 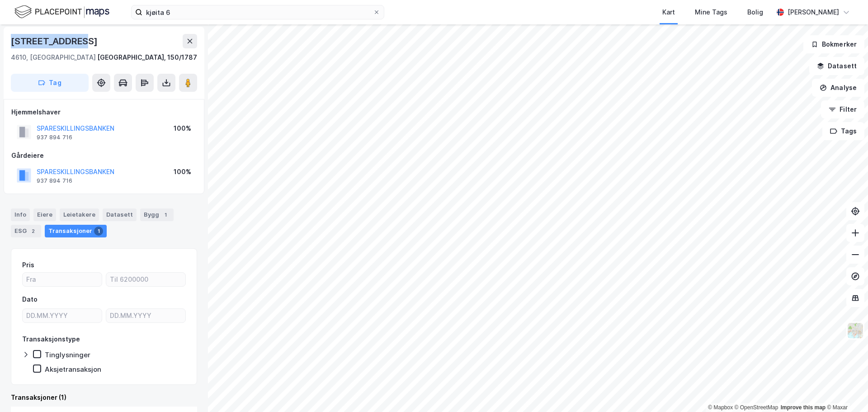 What do you see at coordinates (845, 390) in the screenshot?
I see `div: Kontrollprogram for chat` at bounding box center [845, 390].